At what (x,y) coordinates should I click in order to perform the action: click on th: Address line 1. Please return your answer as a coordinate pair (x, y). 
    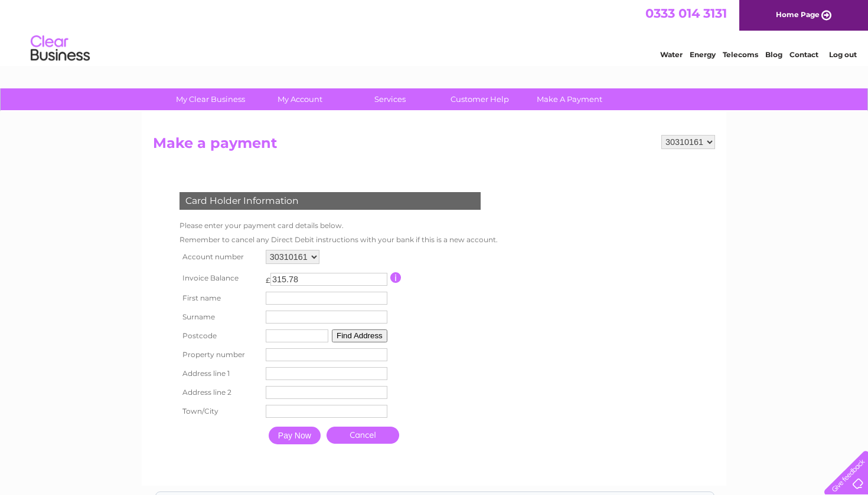
    Looking at the image, I should click on (220, 374).